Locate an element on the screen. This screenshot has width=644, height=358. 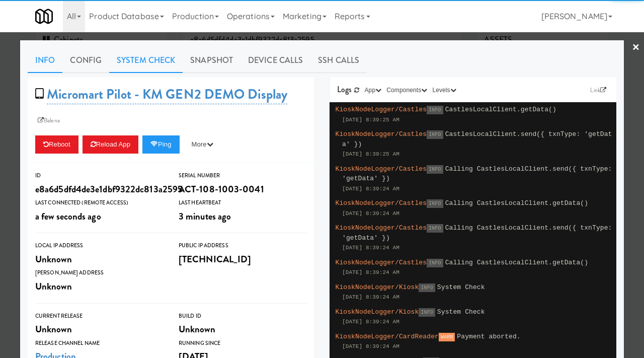
button: More is located at coordinates (203, 144).